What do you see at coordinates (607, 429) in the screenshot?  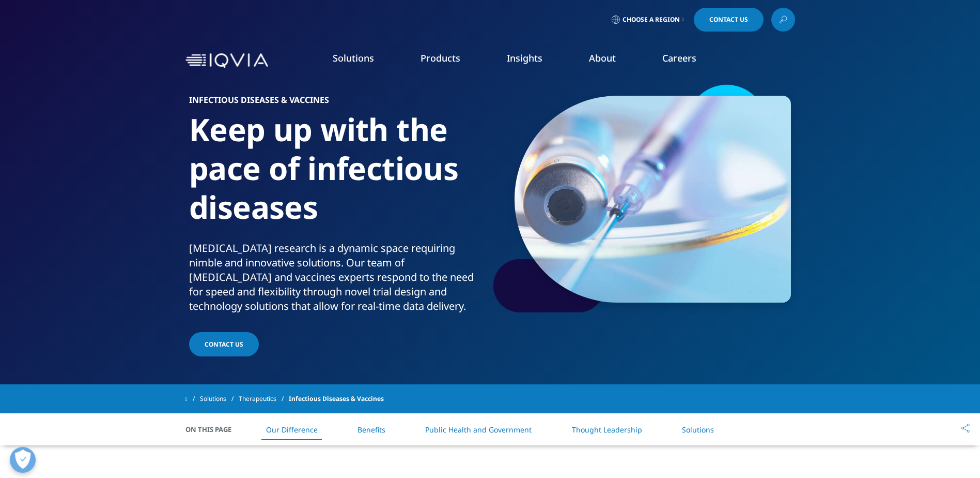 I see `a: Thought Leadership` at bounding box center [607, 429].